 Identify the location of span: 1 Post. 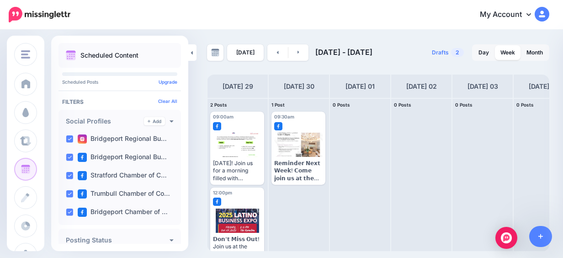
(278, 105).